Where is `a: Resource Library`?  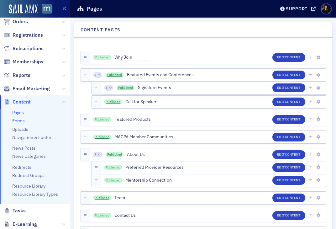
a: Resource Library is located at coordinates (29, 186).